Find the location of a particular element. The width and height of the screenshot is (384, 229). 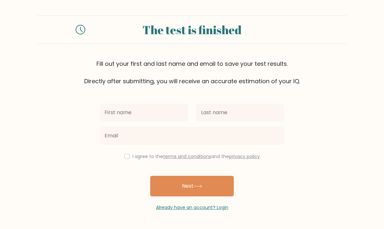

input: Email is located at coordinates (192, 136).